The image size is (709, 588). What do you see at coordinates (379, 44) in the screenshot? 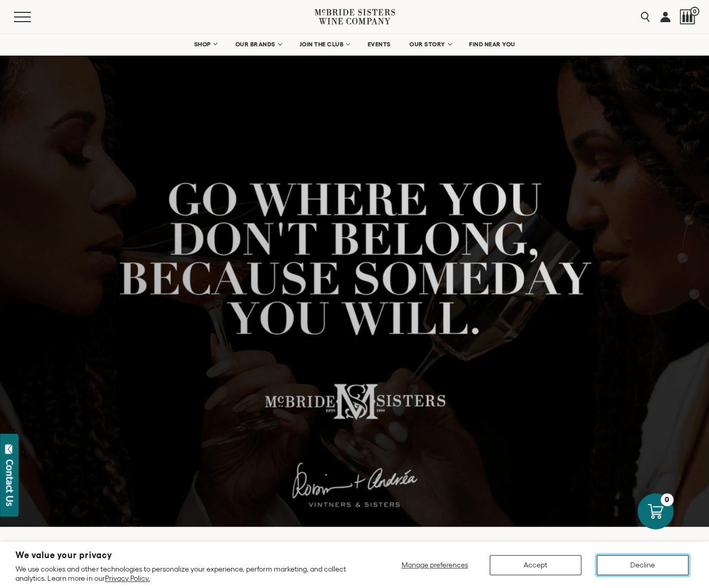
I see `a: EVENTS` at bounding box center [379, 44].